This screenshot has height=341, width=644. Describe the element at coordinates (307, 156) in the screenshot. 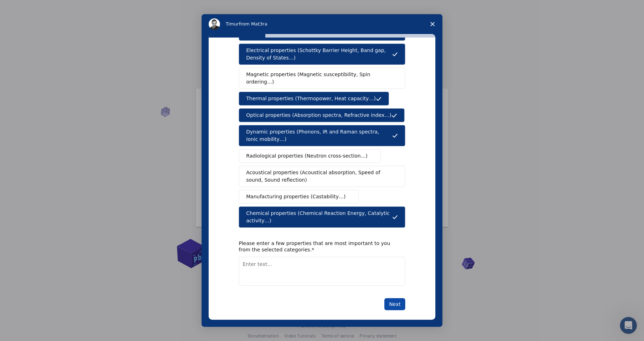

I see `span: Radiological properties (Neutron cross-section…)` at that location.